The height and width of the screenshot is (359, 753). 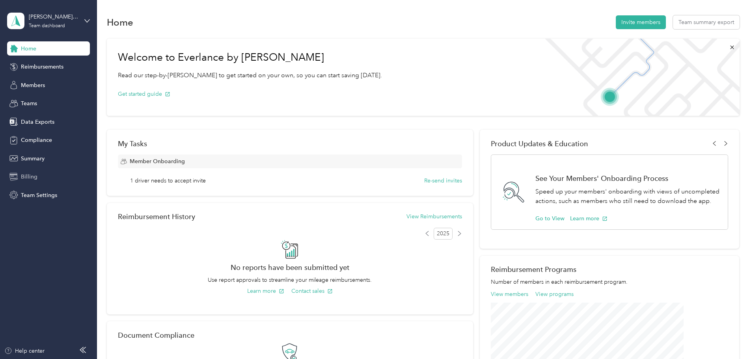 What do you see at coordinates (157, 216) in the screenshot?
I see `h2: Reimbursement History` at bounding box center [157, 216].